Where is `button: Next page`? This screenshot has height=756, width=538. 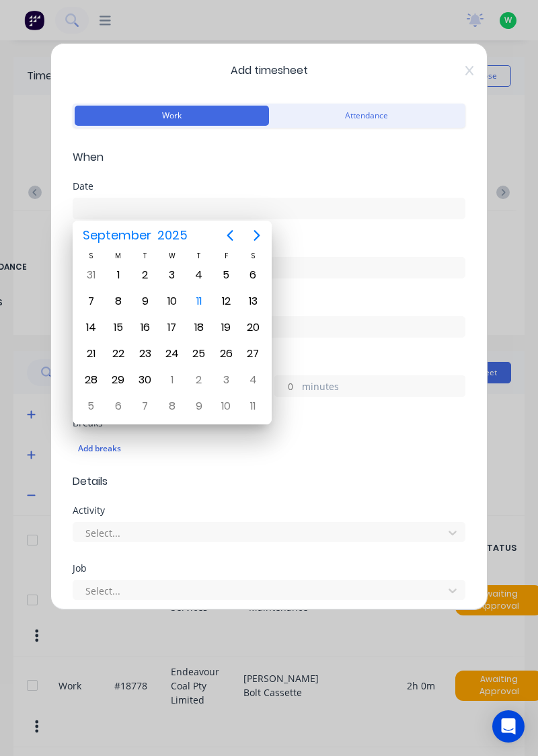
button: Next page is located at coordinates (257, 236).